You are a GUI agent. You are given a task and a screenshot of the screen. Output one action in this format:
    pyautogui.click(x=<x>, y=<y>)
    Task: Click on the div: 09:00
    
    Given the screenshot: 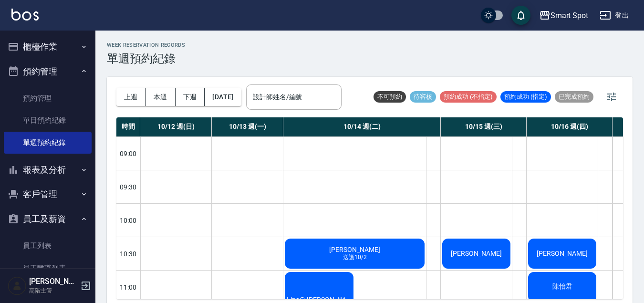 What is the action you would take?
    pyautogui.click(x=128, y=153)
    